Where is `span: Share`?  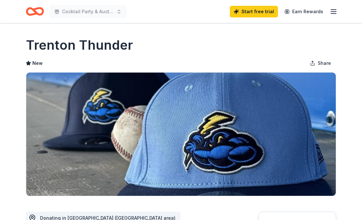 span: Share is located at coordinates (324, 63).